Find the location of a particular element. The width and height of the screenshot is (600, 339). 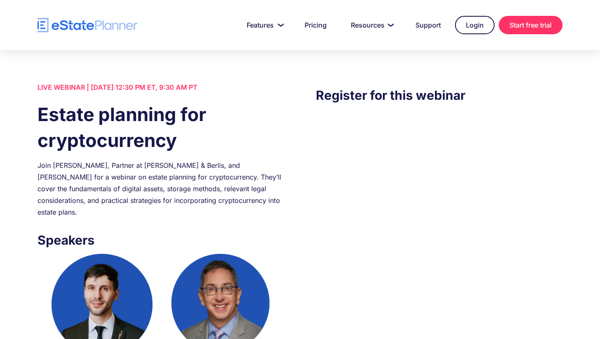

a: Pricing is located at coordinates (316, 25).